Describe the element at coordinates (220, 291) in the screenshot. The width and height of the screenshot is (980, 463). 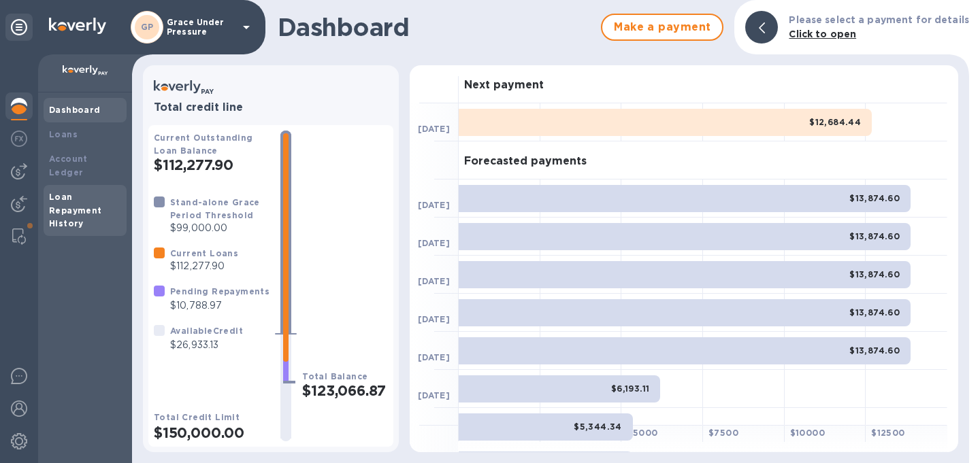
I see `b: Pending Repayments` at that location.